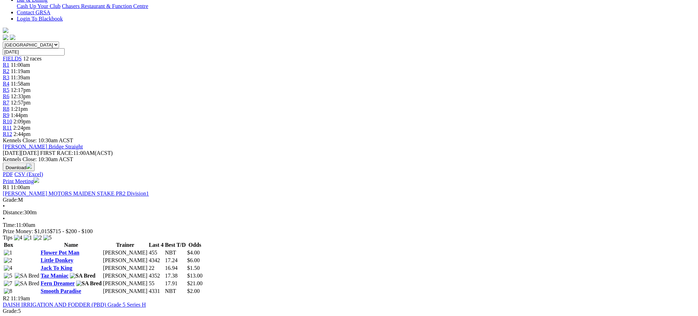  I want to click on span: R2, so click(6, 71).